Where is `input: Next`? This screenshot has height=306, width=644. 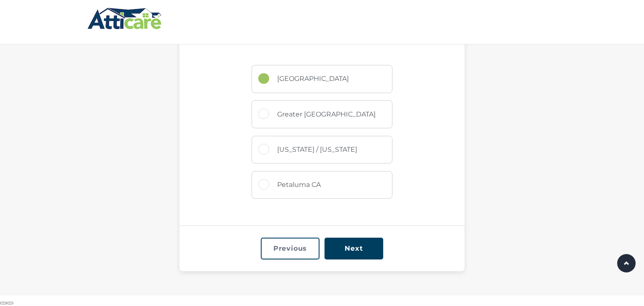
input: Next is located at coordinates (354, 249).